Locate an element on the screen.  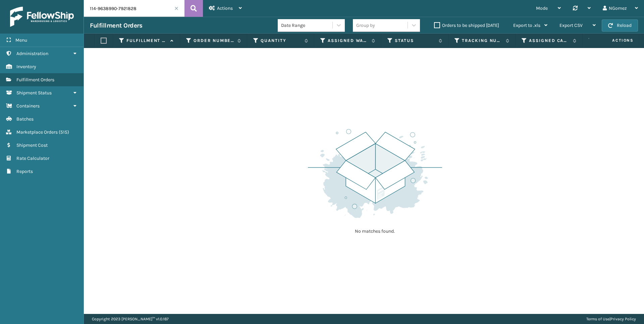
span: Administration is located at coordinates (32, 54).